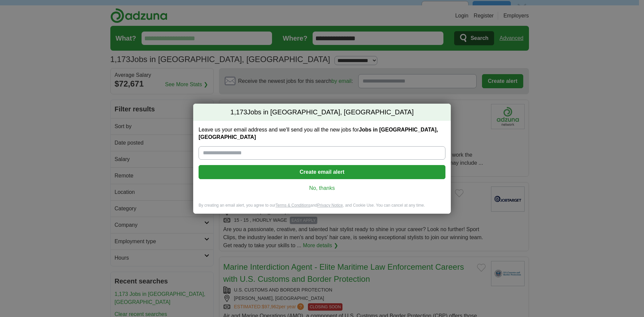 The image size is (644, 317). I want to click on label: Leave us your email address and we'll send you all the new jobs for, so click(322, 133).